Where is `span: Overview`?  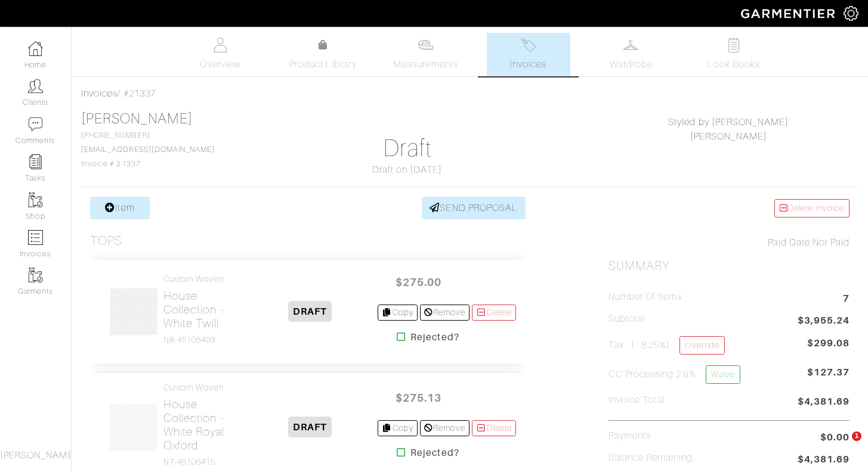
span: Overview is located at coordinates (219, 65).